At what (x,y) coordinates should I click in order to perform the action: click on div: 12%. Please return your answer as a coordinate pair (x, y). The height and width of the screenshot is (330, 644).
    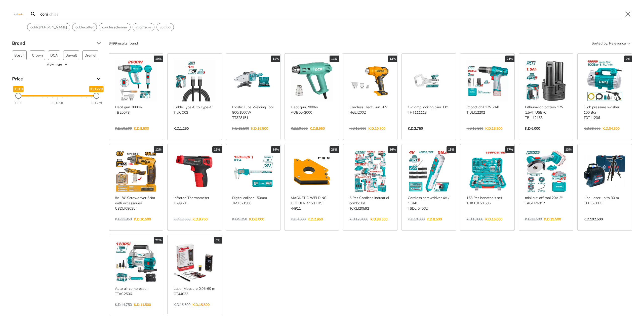
    Looking at the image, I should click on (158, 149).